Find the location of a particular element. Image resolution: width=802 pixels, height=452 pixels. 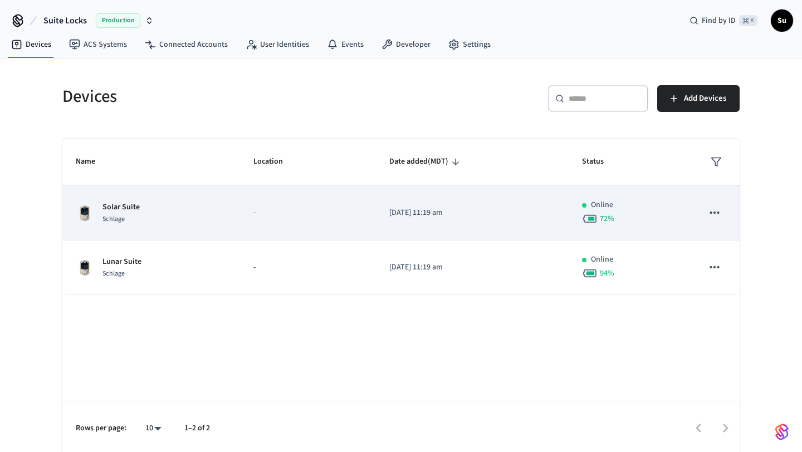

span: Location is located at coordinates (275, 161).